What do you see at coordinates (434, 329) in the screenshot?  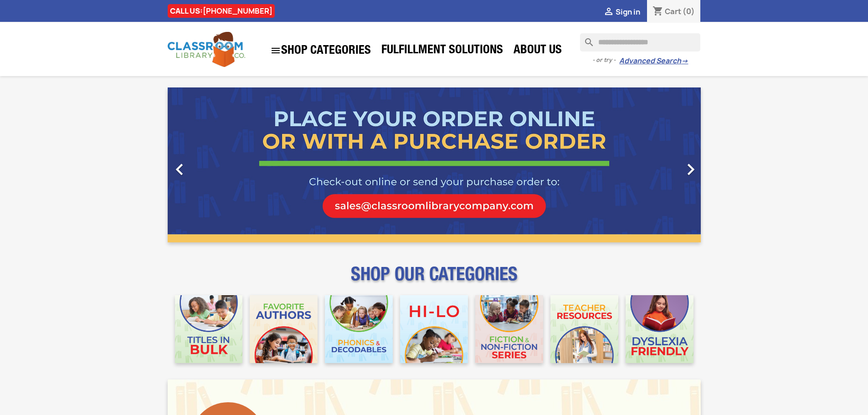 I see `img: CLC_HiLo_Mobile.jpg` at bounding box center [434, 329].